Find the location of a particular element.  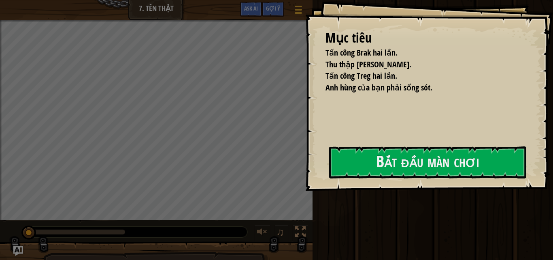

li: Thu thập viên ngọc. is located at coordinates (419, 64).